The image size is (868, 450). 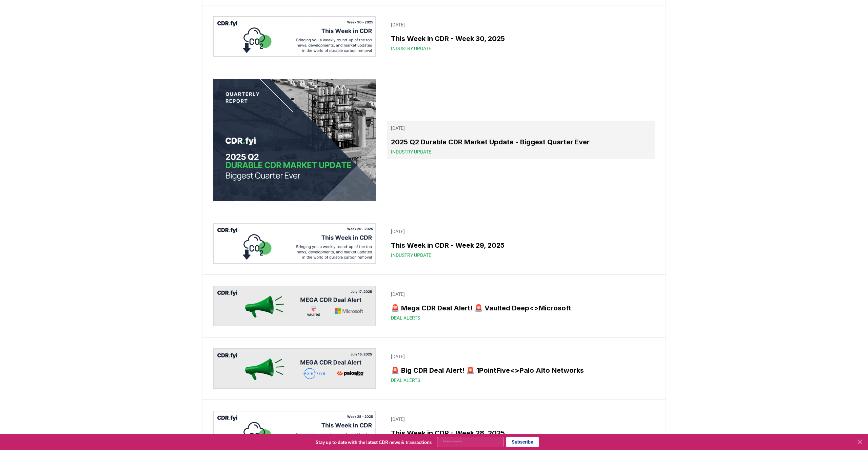 I want to click on img: 2025 Q2 Durable CDR Market Update - Biggest Quarter Ever blog post image, so click(x=295, y=140).